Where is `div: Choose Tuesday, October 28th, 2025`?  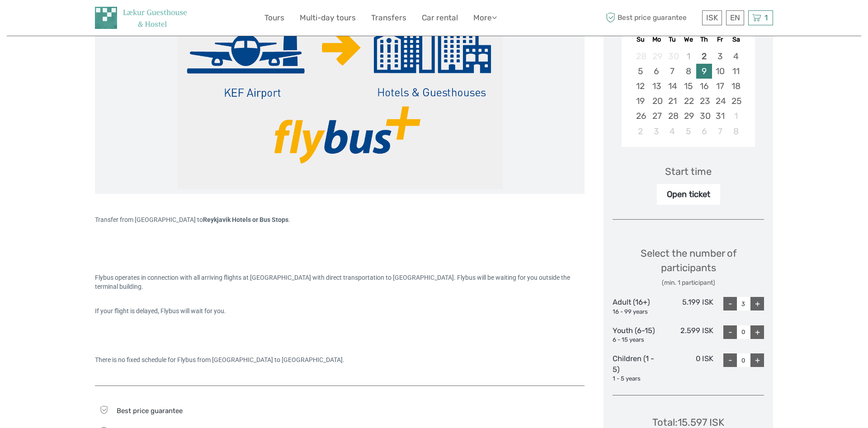 div: Choose Tuesday, October 28th, 2025 is located at coordinates (672, 115).